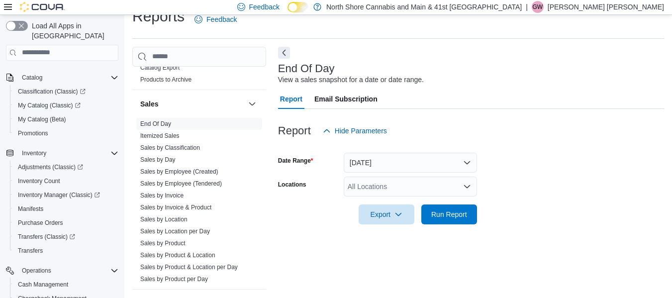 The height and width of the screenshot is (298, 672). I want to click on h3: Report, so click(294, 131).